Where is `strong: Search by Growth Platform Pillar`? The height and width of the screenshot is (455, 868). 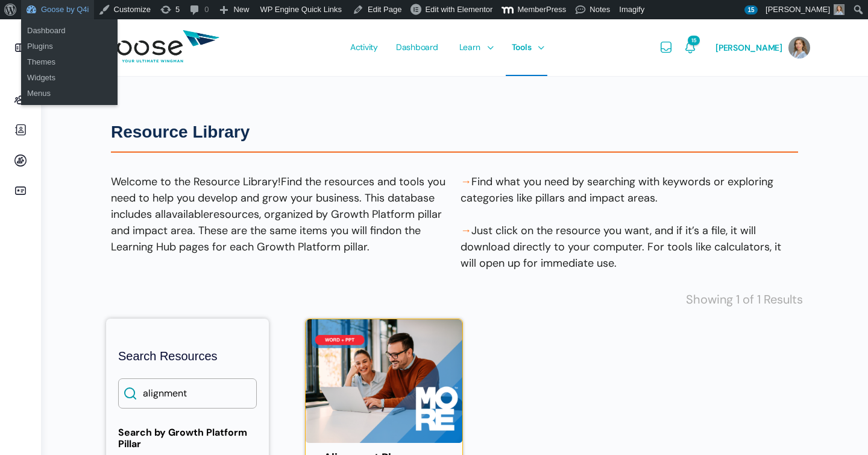
strong: Search by Growth Platform Pillar is located at coordinates (187, 438).